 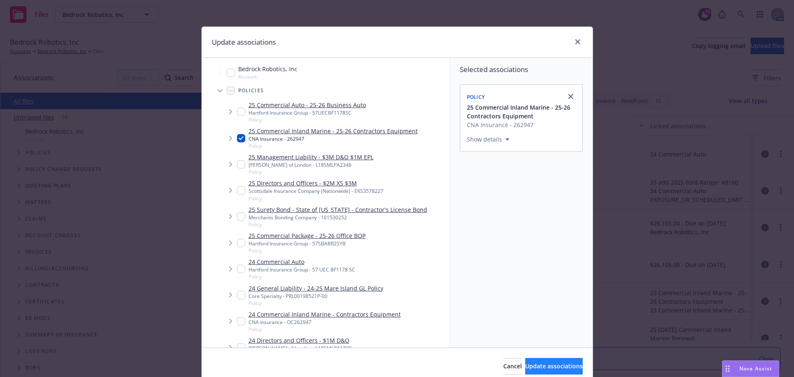 I want to click on div: Hartford Insurance Group - 57UECBF1178SC, so click(x=307, y=113).